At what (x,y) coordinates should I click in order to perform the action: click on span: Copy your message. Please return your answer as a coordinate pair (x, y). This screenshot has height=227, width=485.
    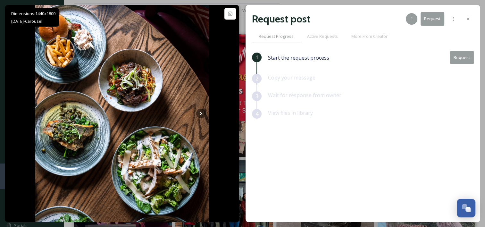
    Looking at the image, I should click on (292, 78).